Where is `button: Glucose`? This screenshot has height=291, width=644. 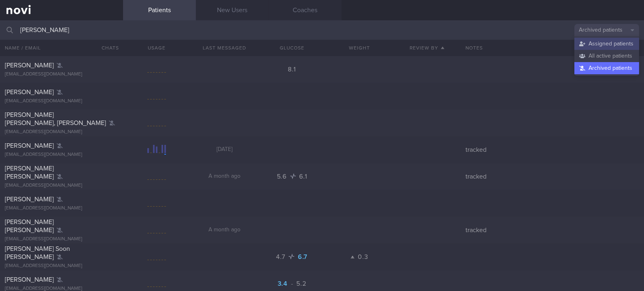 button: Glucose is located at coordinates (292, 48).